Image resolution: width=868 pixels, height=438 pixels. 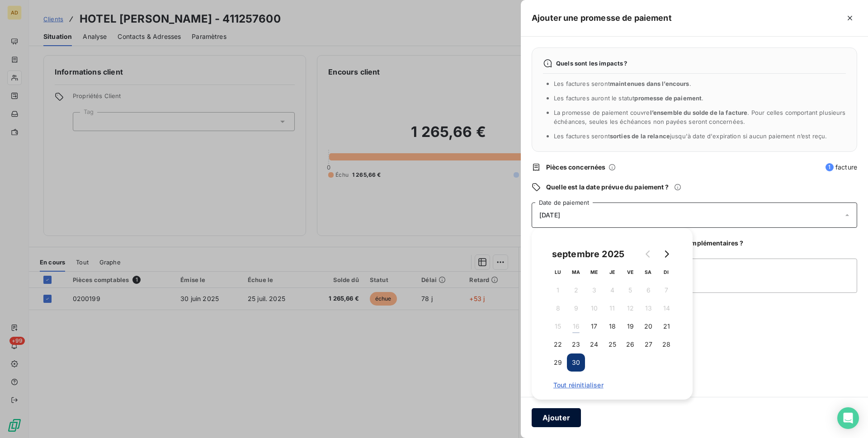 What do you see at coordinates (558, 272) in the screenshot?
I see `th: lundi` at bounding box center [558, 272].